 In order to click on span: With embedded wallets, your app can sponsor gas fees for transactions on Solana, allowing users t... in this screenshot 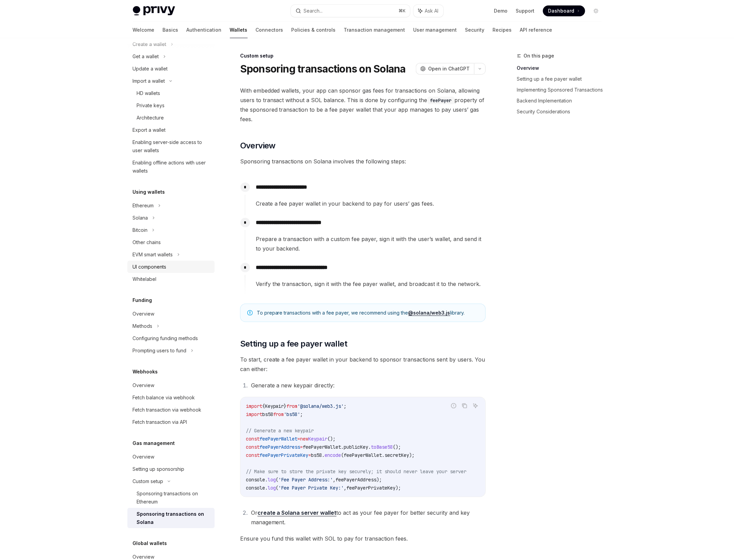, I will do `click(363, 105)`.